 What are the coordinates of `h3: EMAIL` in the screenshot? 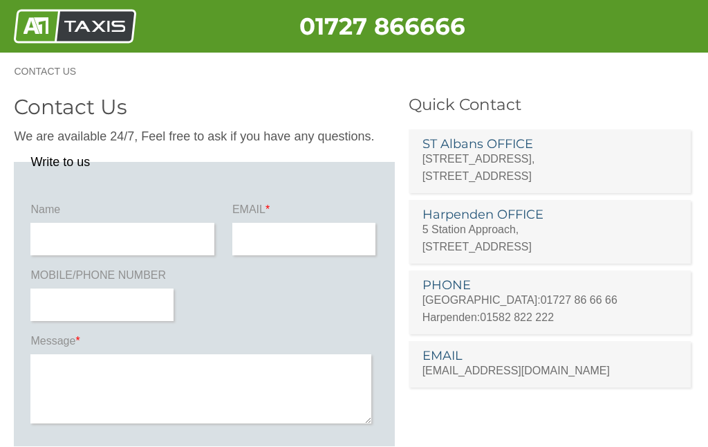 It's located at (550, 355).